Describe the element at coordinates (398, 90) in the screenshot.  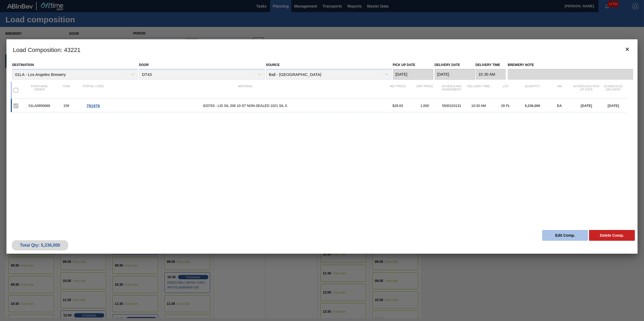
I see `div: Net Price` at that location.